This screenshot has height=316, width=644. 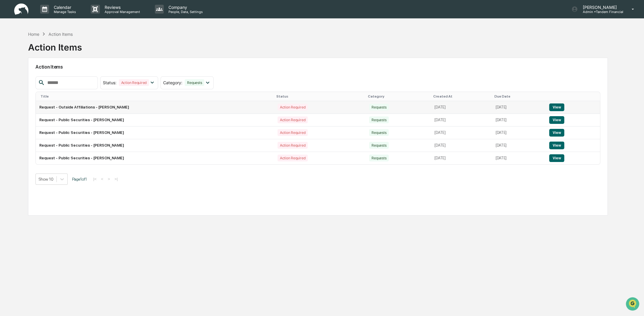 I want to click on span: Category :, so click(x=172, y=82).